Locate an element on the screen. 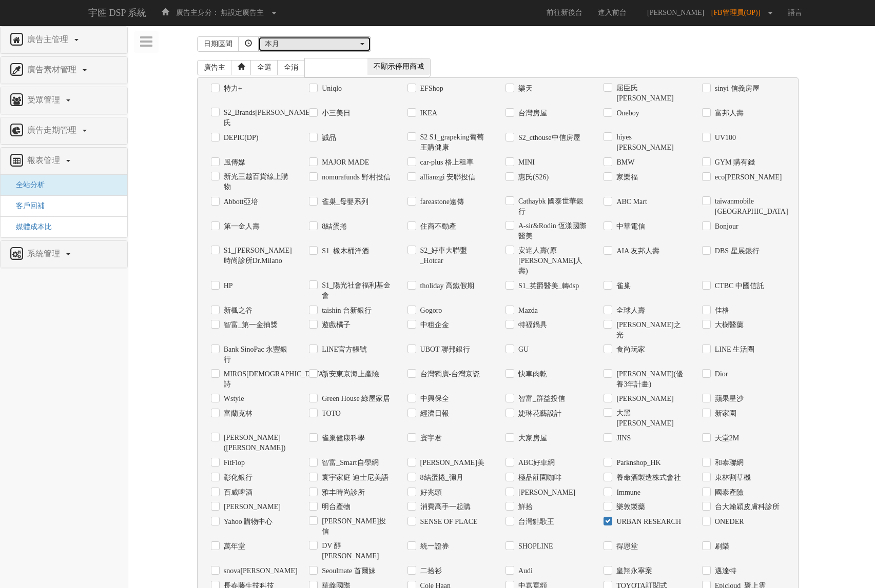 This screenshot has width=875, height=588. label: 台大翰穎皮膚科診所 is located at coordinates (745, 507).